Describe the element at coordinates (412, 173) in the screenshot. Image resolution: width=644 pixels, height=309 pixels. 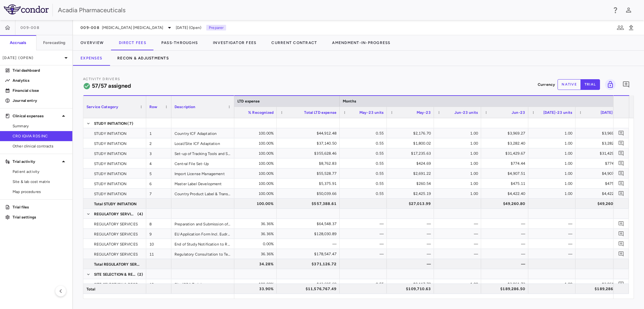
I see `div: $2,691.22` at that location.